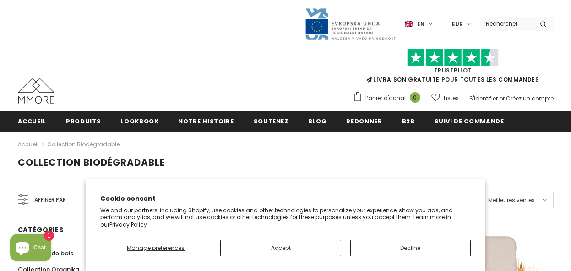 Image resolution: width=571 pixels, height=271 pixels. I want to click on a: Javni Razpis, so click(350, 23).